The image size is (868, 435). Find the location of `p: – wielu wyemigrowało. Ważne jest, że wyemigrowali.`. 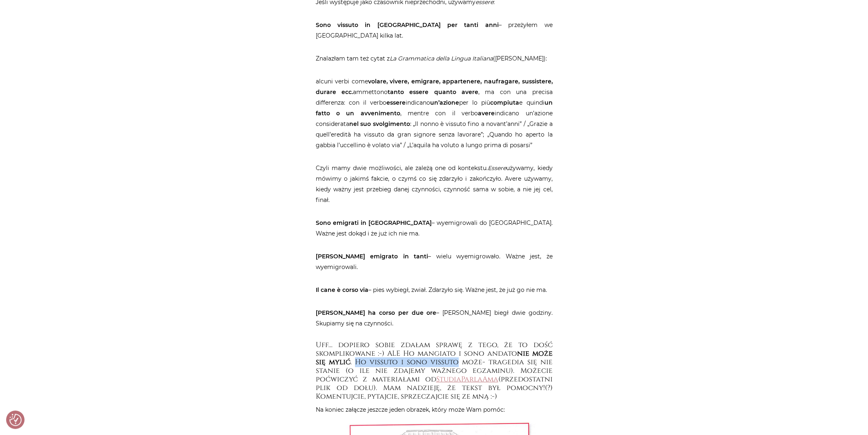

p: – wielu wyemigrowało. Ważne jest, że wyemigrowali. is located at coordinates (434, 262).